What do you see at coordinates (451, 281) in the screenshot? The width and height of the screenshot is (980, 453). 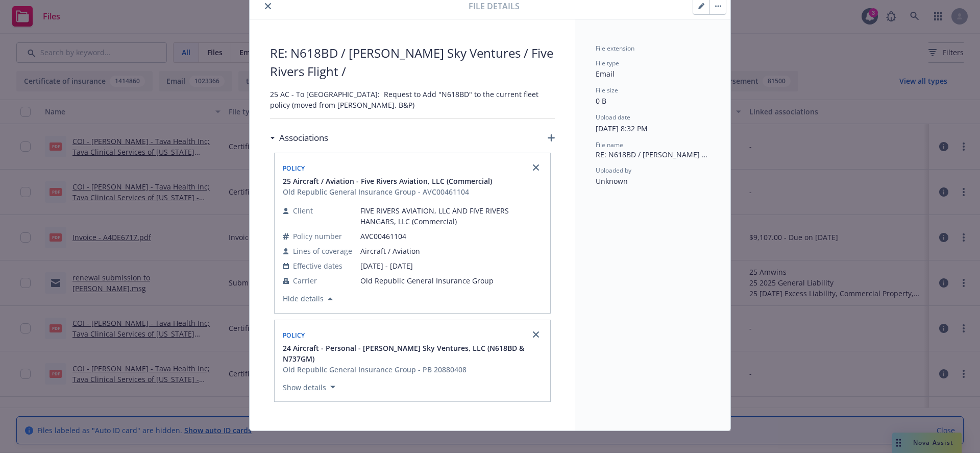 I see `span: Old Republic General Insurance Group` at bounding box center [451, 281].